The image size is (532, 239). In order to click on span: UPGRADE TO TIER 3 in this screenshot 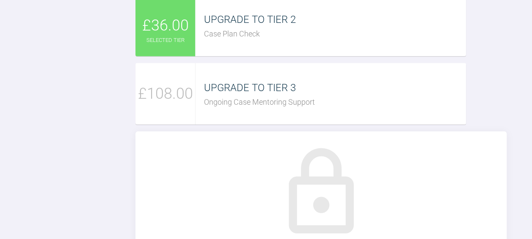, I will do `click(250, 88)`.